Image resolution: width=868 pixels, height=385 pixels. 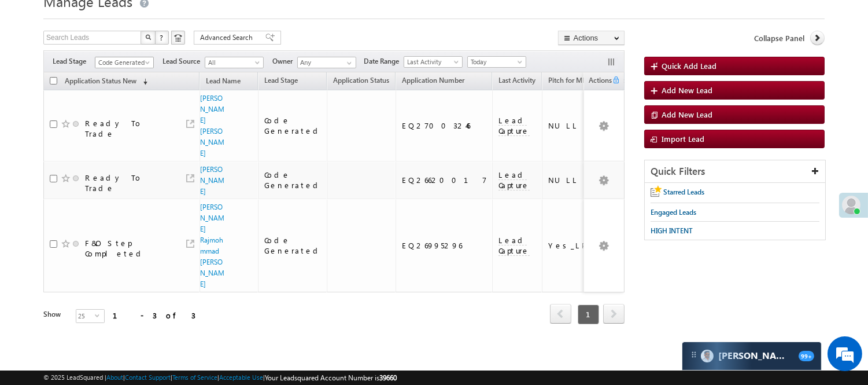 What do you see at coordinates (707, 356) in the screenshot?
I see `img: Carter` at bounding box center [707, 356].